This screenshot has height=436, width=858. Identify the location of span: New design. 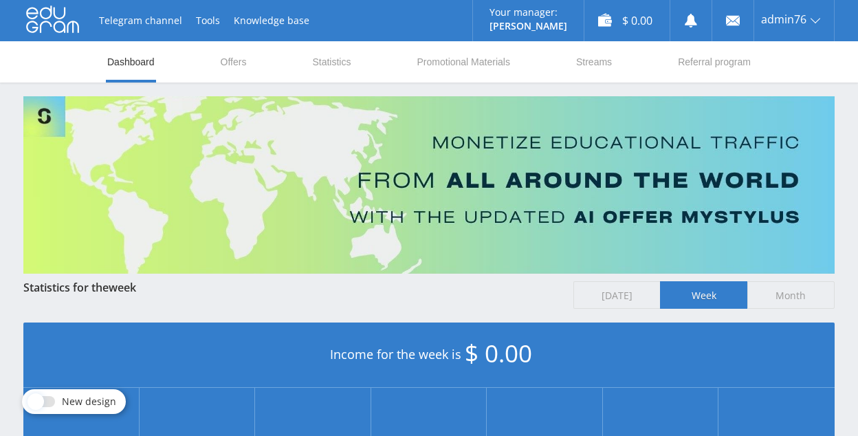
(89, 402).